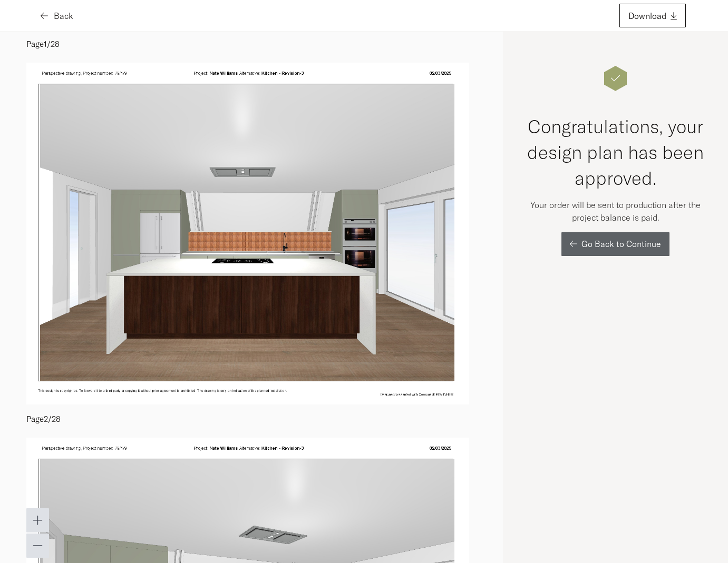 The height and width of the screenshot is (563, 728). What do you see at coordinates (252, 417) in the screenshot?
I see `p: Page 2 / 28` at bounding box center [252, 417].